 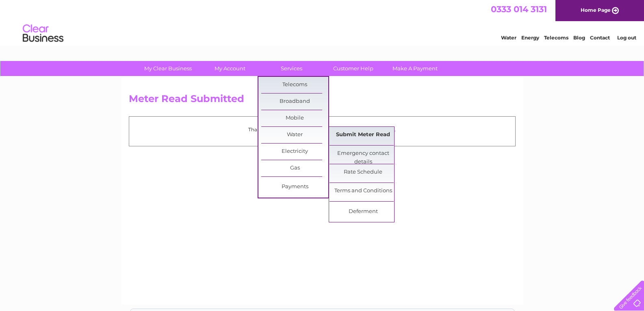 What do you see at coordinates (43, 33) in the screenshot?
I see `img: logo.png` at bounding box center [43, 33].